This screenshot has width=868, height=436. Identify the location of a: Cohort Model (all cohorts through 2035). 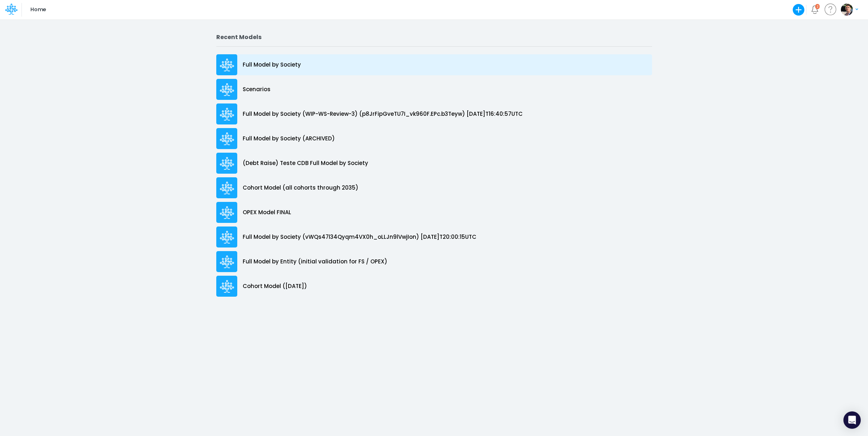
(434, 188).